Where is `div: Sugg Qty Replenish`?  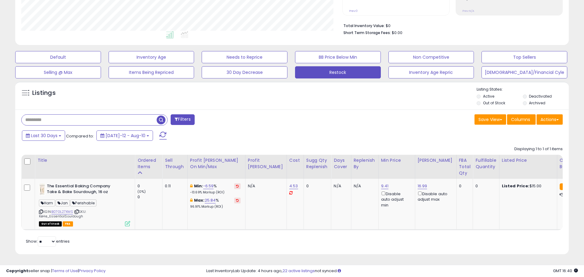 div: Sugg Qty Replenish is located at coordinates (318, 164).